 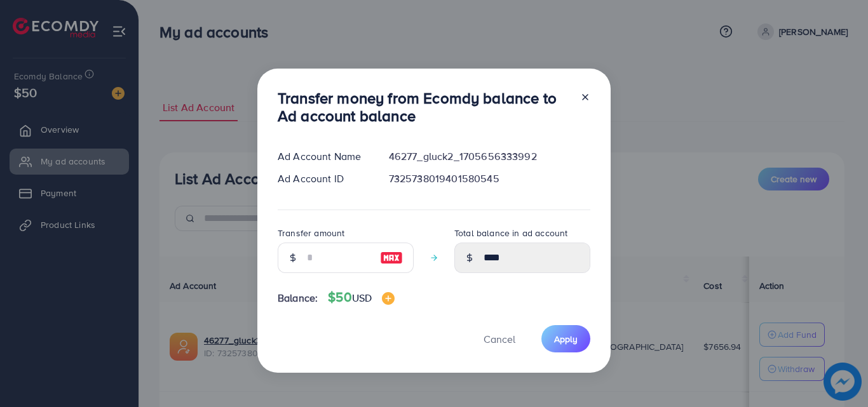 What do you see at coordinates (565, 339) in the screenshot?
I see `span: Apply` at bounding box center [565, 339].